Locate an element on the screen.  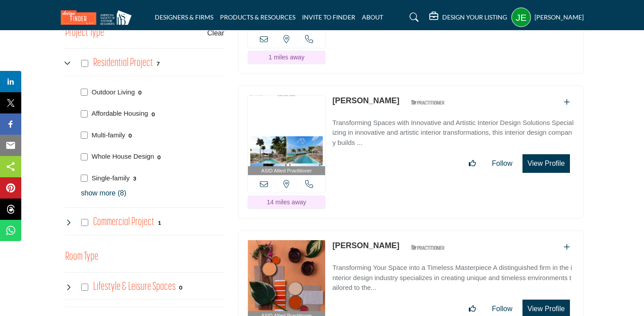
a: PRODUCTS & RESOURCES is located at coordinates (257, 17).